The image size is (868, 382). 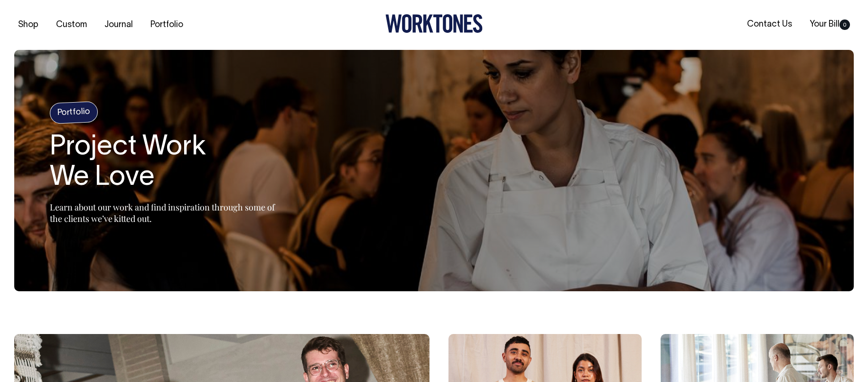 I want to click on h4: Portfolio, so click(x=74, y=112).